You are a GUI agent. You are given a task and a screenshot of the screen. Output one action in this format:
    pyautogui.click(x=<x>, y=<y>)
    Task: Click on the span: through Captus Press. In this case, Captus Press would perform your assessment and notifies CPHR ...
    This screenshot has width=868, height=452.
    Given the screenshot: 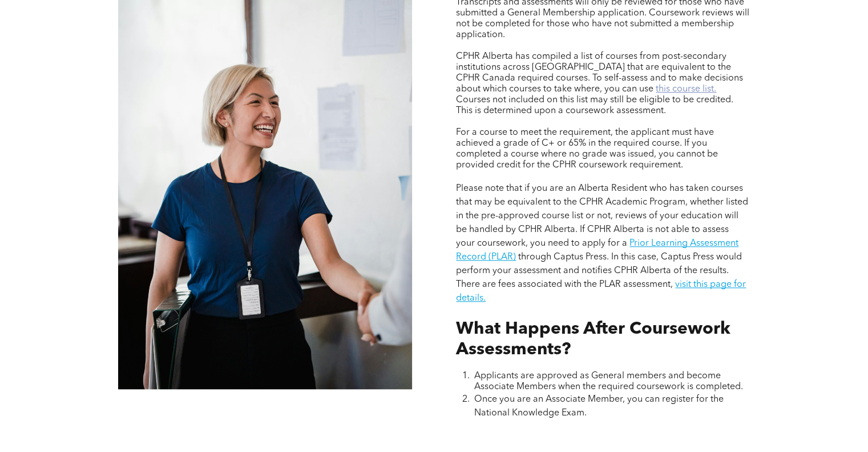 What is the action you would take?
    pyautogui.click(x=599, y=271)
    